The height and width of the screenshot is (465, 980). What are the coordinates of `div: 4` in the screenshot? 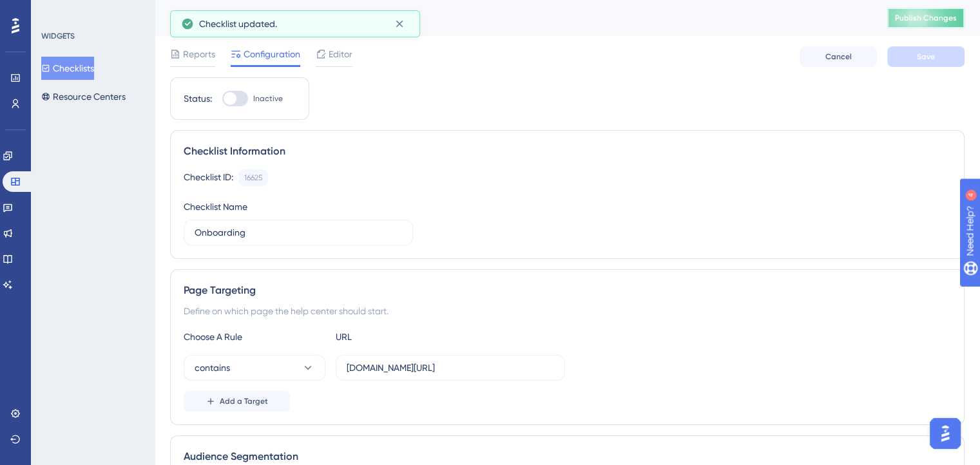 It's located at (92, 12).